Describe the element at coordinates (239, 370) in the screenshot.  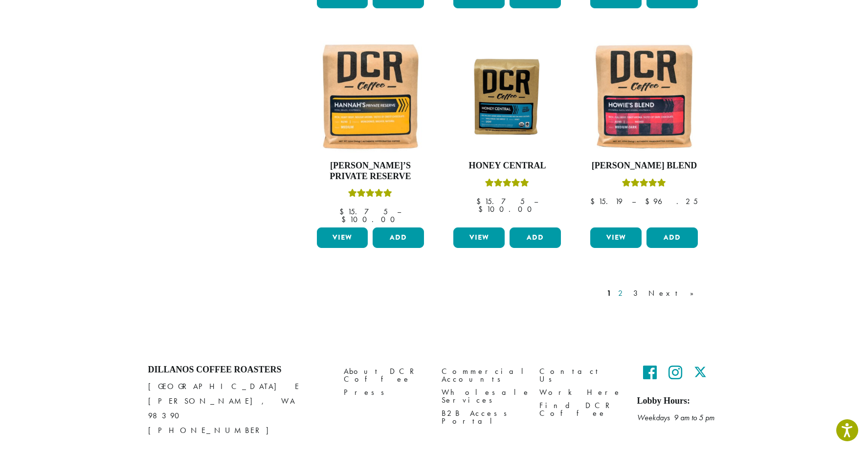
I see `h4: Dillanos Coffee Roasters` at that location.